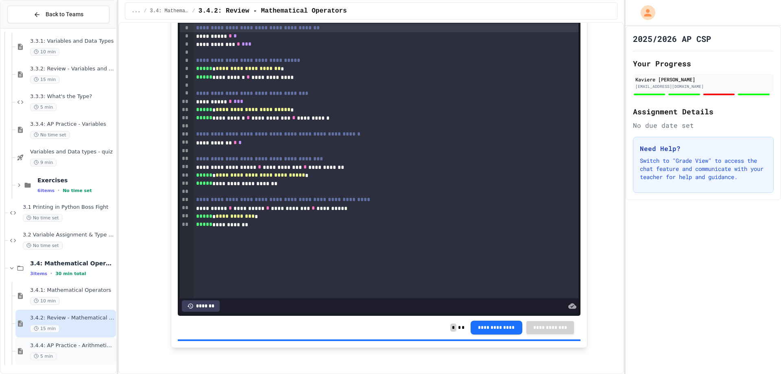 This screenshot has width=781, height=374. What do you see at coordinates (39, 273) in the screenshot?
I see `span: 3 items` at bounding box center [39, 273].